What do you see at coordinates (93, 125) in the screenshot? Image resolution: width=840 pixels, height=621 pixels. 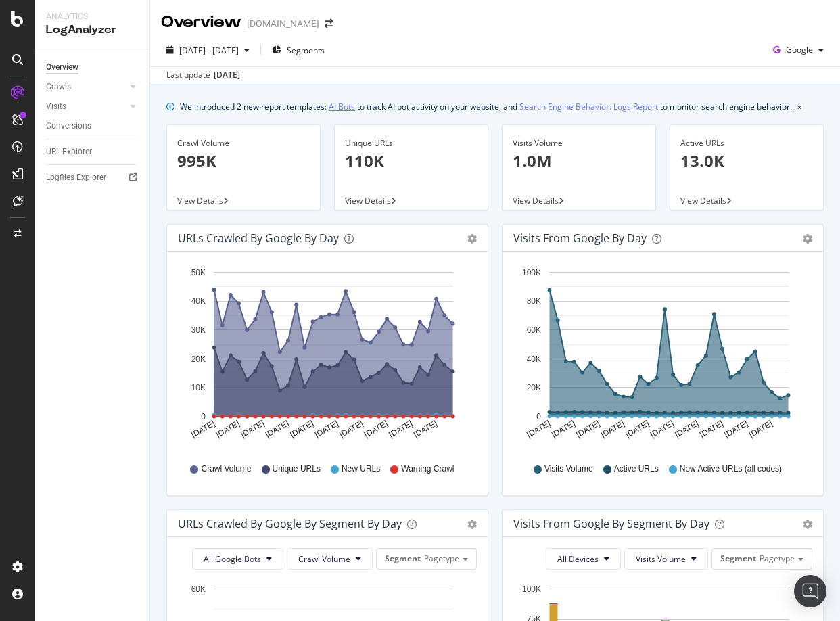 I see `a: Conversions` at bounding box center [93, 125].